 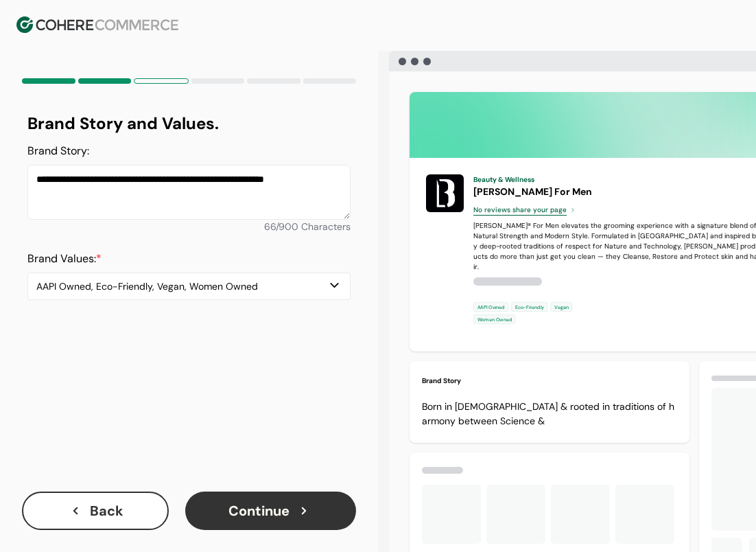 I want to click on span: 66 / 900 Characters, so click(x=308, y=226).